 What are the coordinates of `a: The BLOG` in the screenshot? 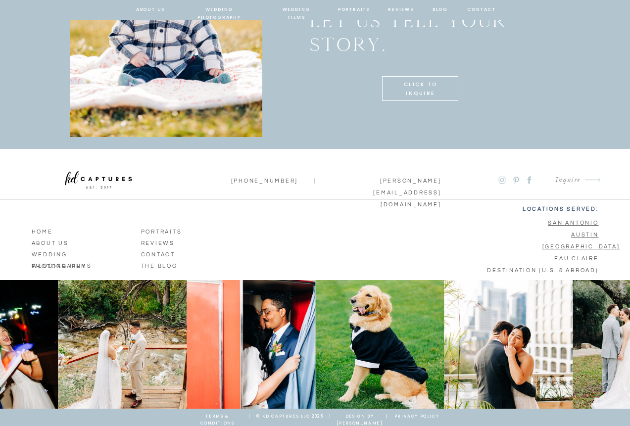 It's located at (169, 265).